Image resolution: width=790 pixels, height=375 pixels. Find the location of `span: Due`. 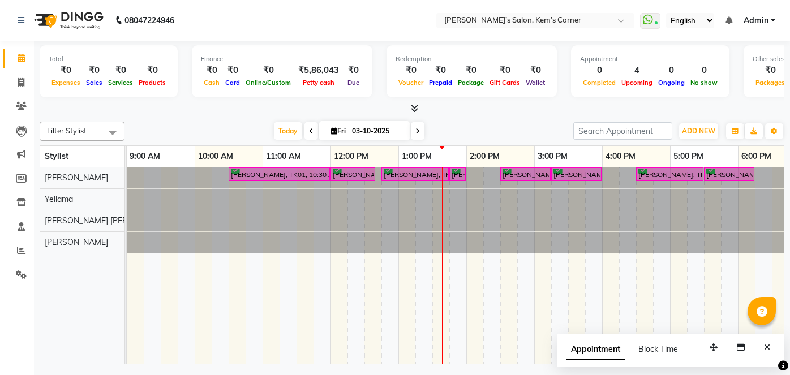

span: Due is located at coordinates (353, 83).